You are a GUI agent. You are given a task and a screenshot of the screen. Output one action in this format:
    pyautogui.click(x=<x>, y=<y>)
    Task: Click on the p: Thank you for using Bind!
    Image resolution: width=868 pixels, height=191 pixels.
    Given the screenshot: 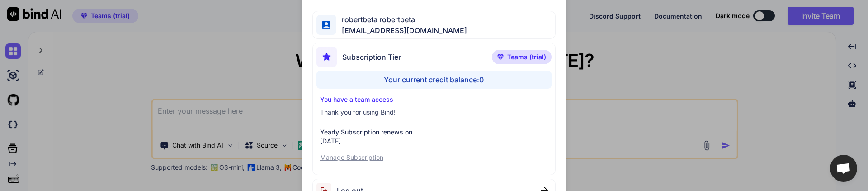 What is the action you would take?
    pyautogui.click(x=434, y=112)
    